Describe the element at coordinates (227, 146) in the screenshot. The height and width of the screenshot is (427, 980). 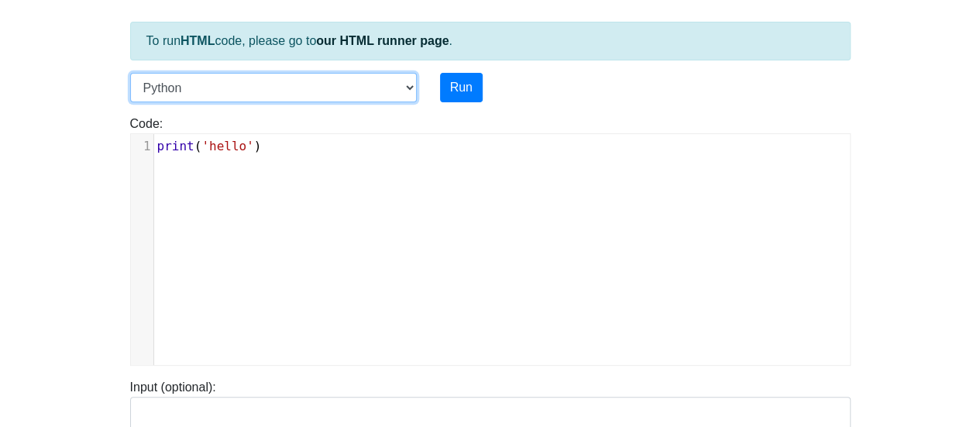
I see `span: 'hello'` at that location.